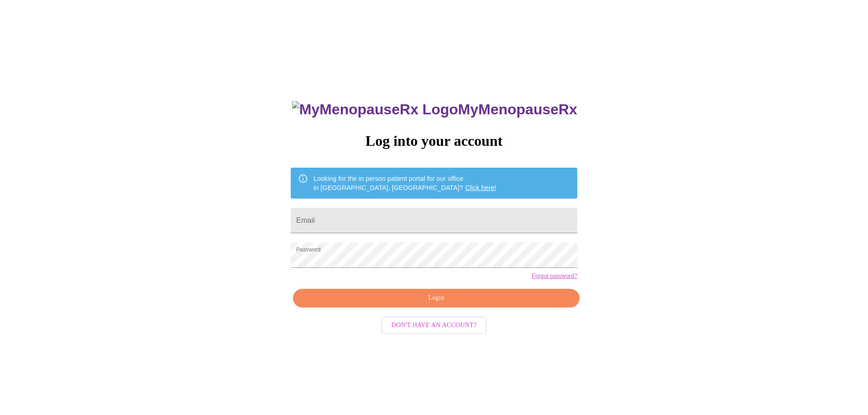 The width and height of the screenshot is (868, 415). I want to click on button: Login, so click(436, 298).